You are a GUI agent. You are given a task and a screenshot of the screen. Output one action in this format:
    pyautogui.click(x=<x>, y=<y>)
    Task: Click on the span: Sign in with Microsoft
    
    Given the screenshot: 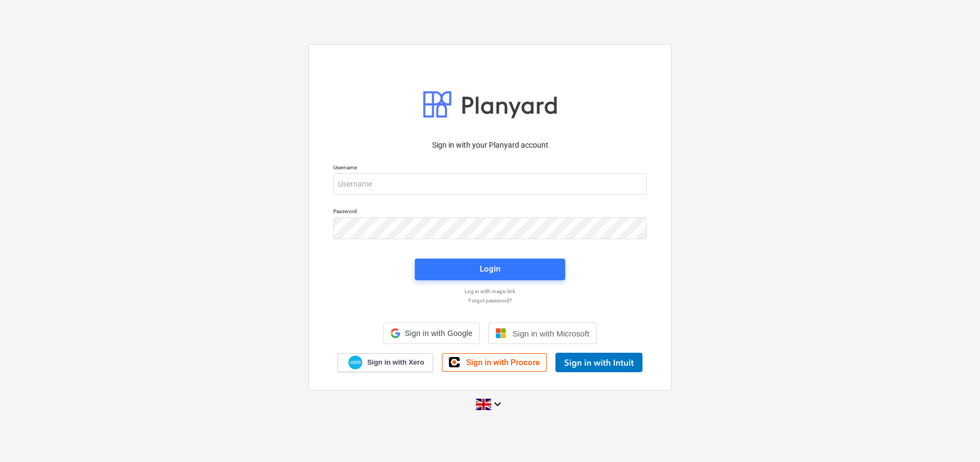 What is the action you would take?
    pyautogui.click(x=551, y=333)
    